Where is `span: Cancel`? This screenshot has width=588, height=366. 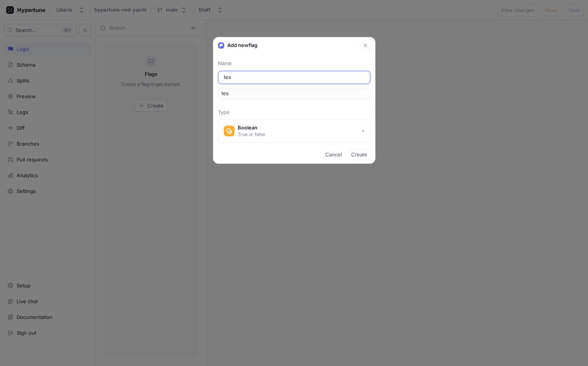 span: Cancel is located at coordinates (333, 155).